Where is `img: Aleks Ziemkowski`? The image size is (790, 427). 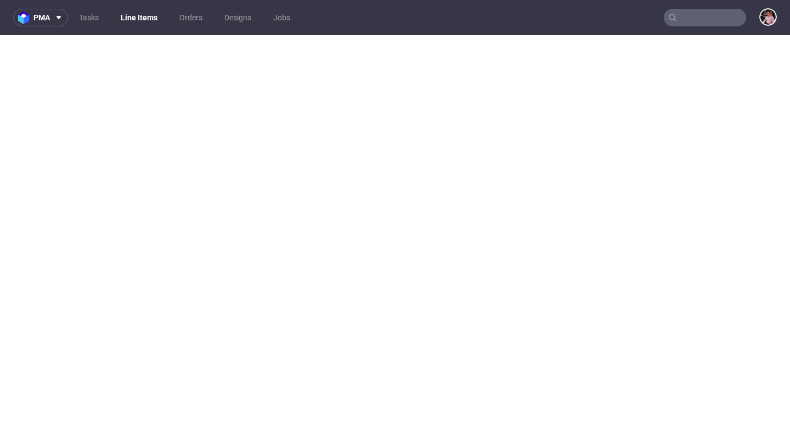
img: Aleks Ziemkowski is located at coordinates (768, 17).